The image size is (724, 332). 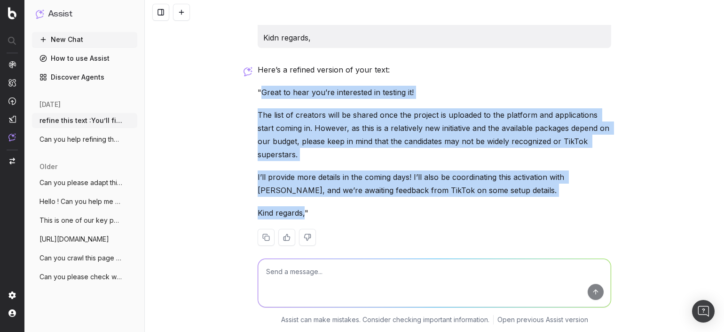 I want to click on img: Botify logo, so click(x=12, y=13).